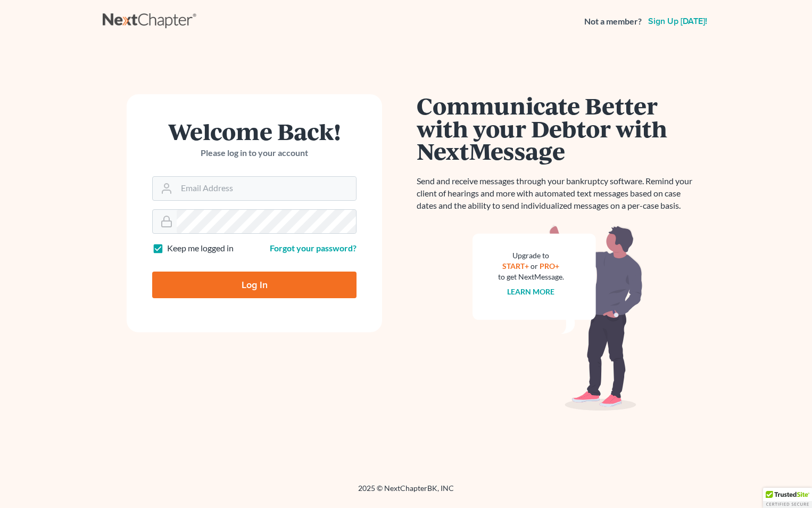  What do you see at coordinates (406, 493) in the screenshot?
I see `div: 2025 © NextChapterBK, INC` at bounding box center [406, 493].